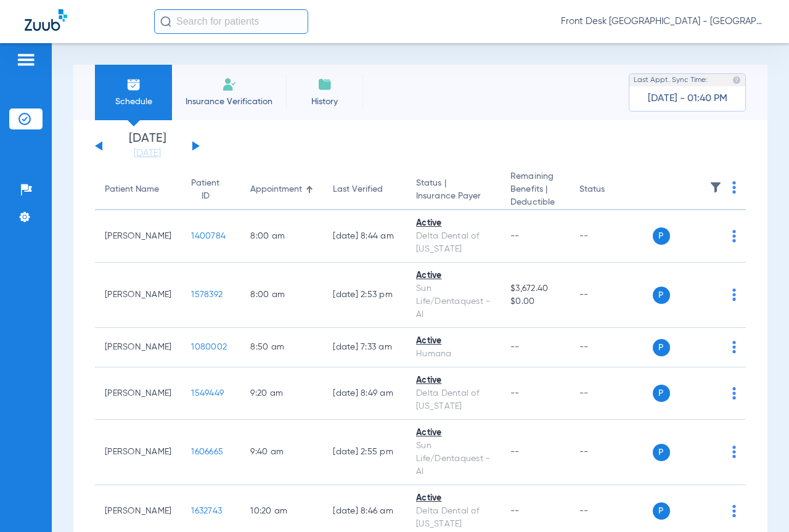 The width and height of the screenshot is (789, 532). What do you see at coordinates (535, 301) in the screenshot?
I see `span: $0.00` at bounding box center [535, 301].